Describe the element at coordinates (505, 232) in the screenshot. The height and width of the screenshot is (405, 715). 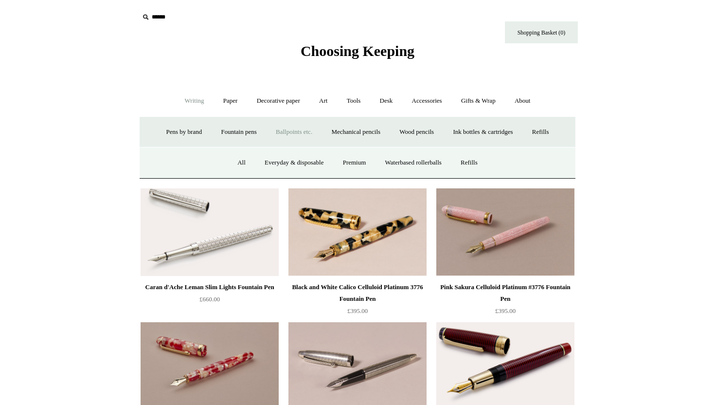
I see `a: Pink Sakura Celluloid Platinum #3776 Fountain Pen Pink Sakura Celluloid Platinum #3776 Fountain Pen` at that location.